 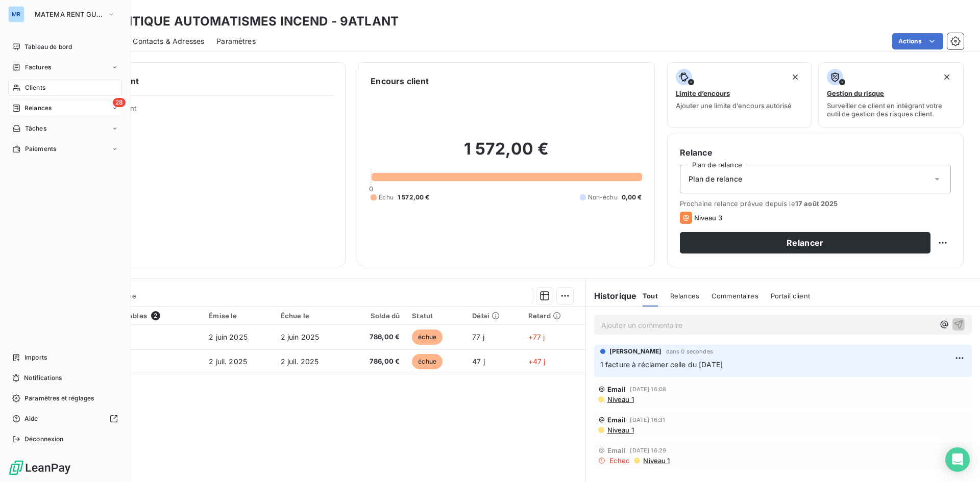 I want to click on div: Open Intercom Messenger, so click(x=957, y=459).